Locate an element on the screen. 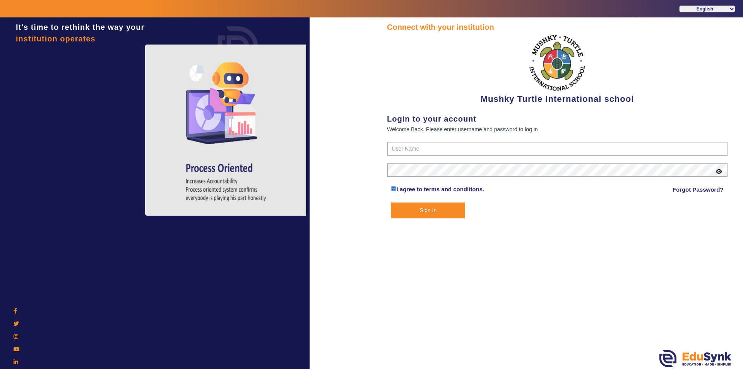  div: Login to your account is located at coordinates (557, 119).